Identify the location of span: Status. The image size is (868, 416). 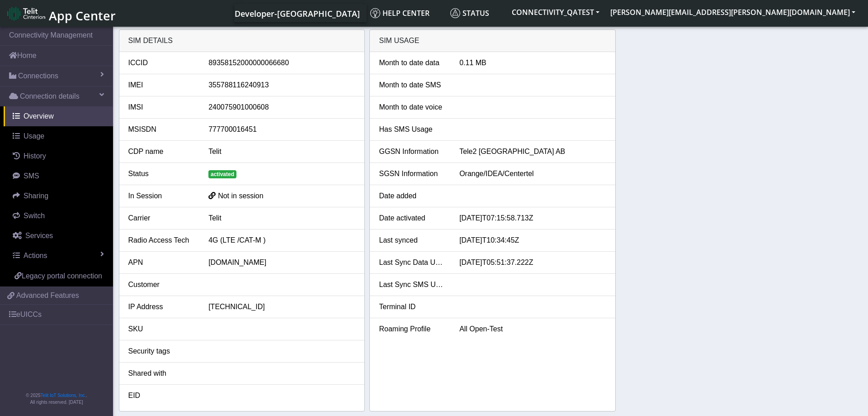
(470, 13).